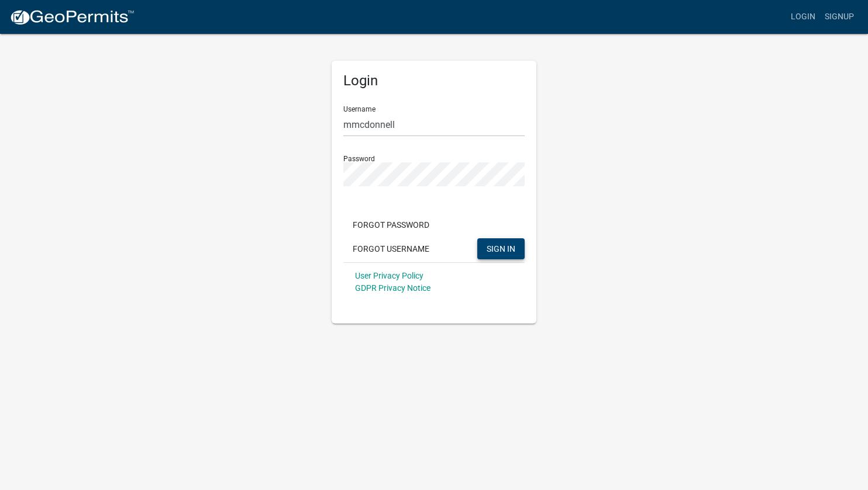 The image size is (868, 490). Describe the element at coordinates (393, 288) in the screenshot. I see `a: GDPR Privacy Notice` at that location.